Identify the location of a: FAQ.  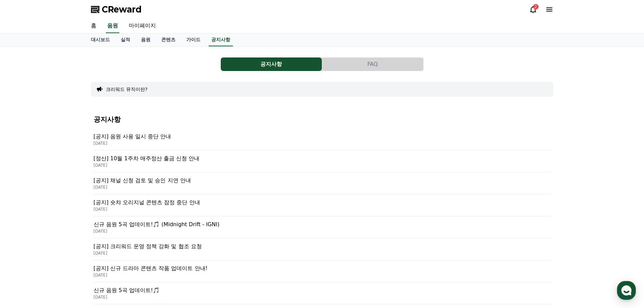
(373, 64).